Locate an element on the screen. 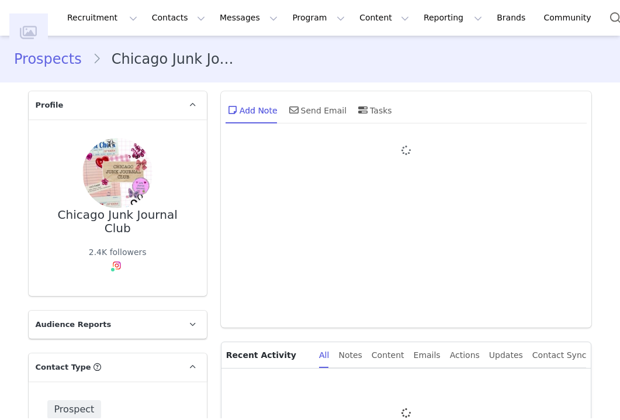 This screenshot has width=620, height=420. div: Contact Sync is located at coordinates (559, 355).